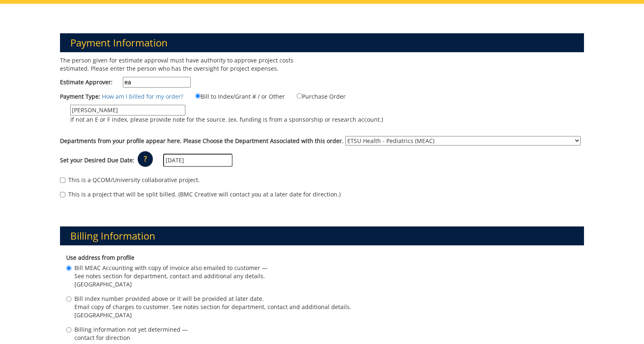 The width and height of the screenshot is (644, 344). What do you see at coordinates (100, 258) in the screenshot?
I see `b: Use address from profile` at bounding box center [100, 258].